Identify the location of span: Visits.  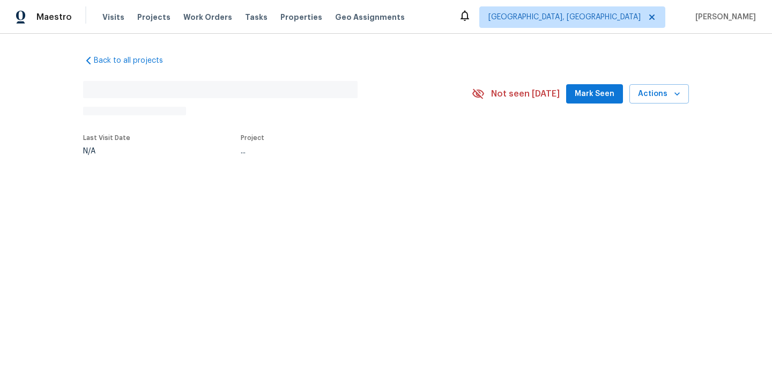
(113, 17).